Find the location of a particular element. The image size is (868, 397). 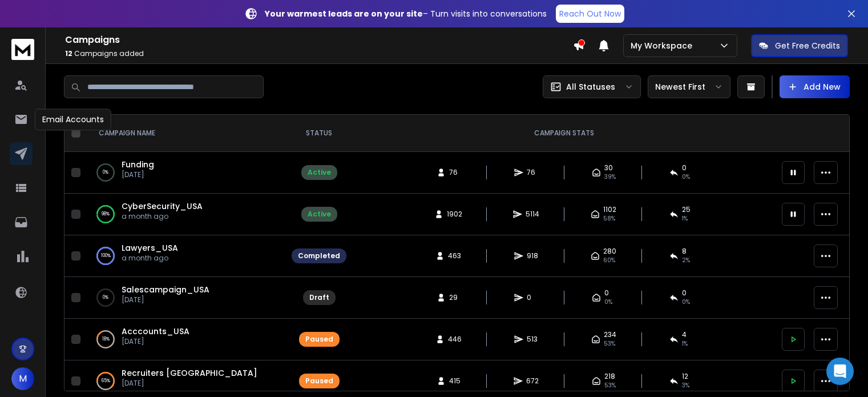

a: Lawyers_USA is located at coordinates (150, 248).